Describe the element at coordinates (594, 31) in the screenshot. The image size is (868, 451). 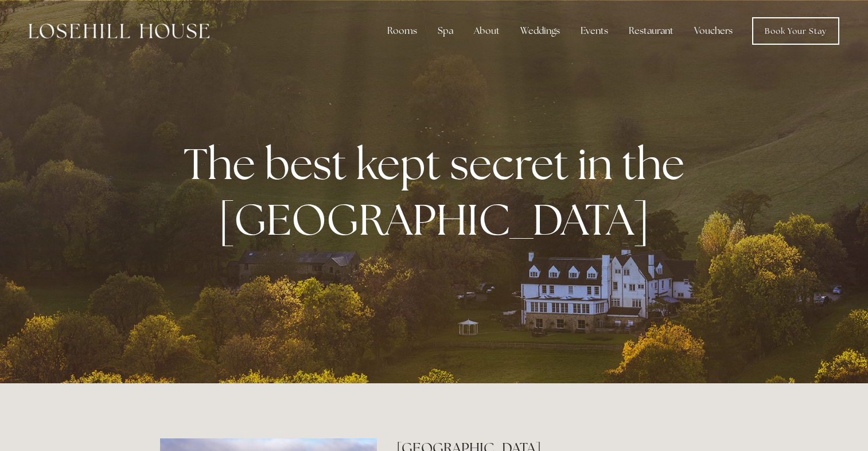
I see `div: Events` at that location.